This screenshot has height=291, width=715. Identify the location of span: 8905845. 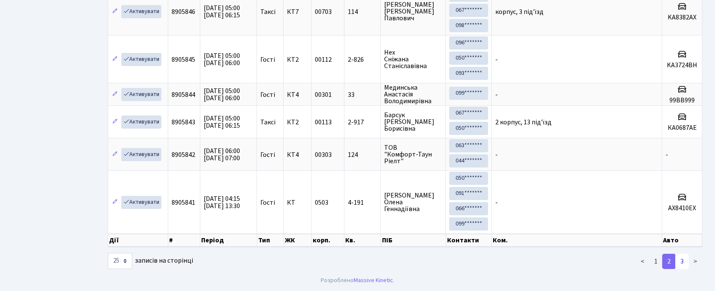
(183, 60).